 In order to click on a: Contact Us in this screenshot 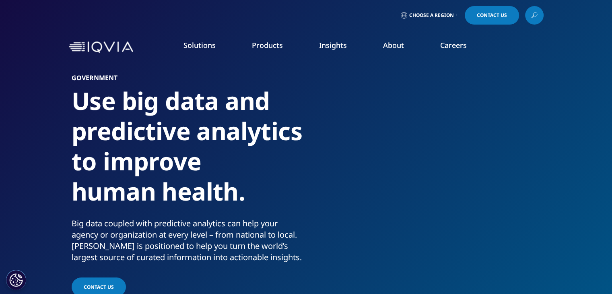, I will do `click(492, 15)`.